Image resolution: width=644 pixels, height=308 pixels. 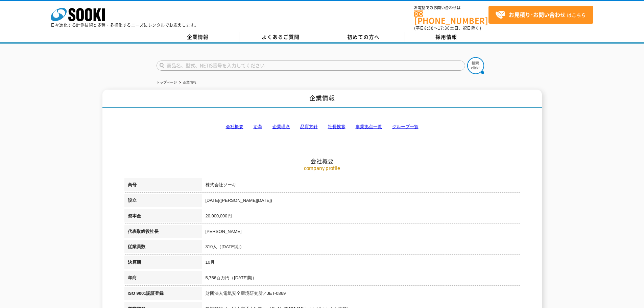 What do you see at coordinates (258, 126) in the screenshot?
I see `a: 沿革` at bounding box center [258, 126].